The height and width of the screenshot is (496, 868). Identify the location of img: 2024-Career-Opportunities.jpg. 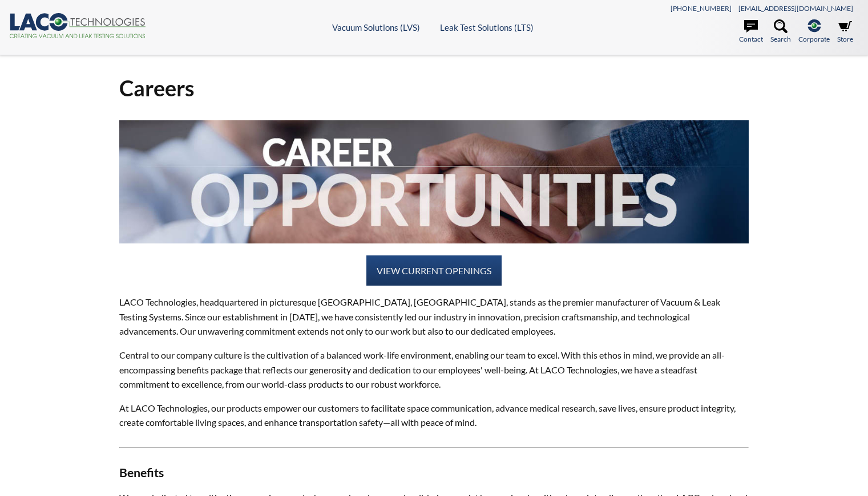
(435, 182).